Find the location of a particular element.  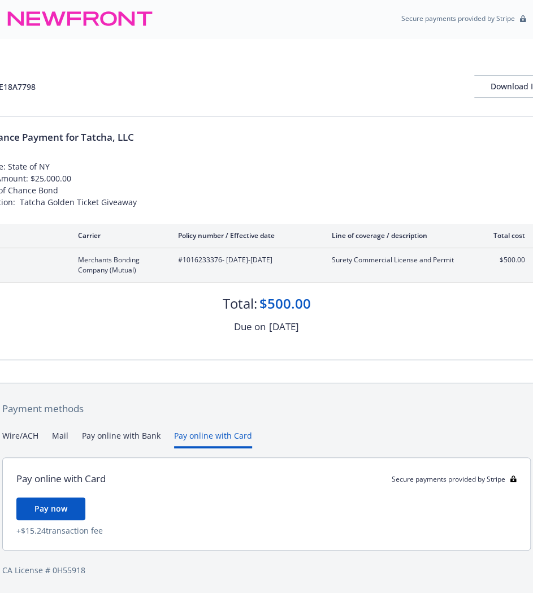

p: Secure payments provided by Stripe is located at coordinates (458, 18).